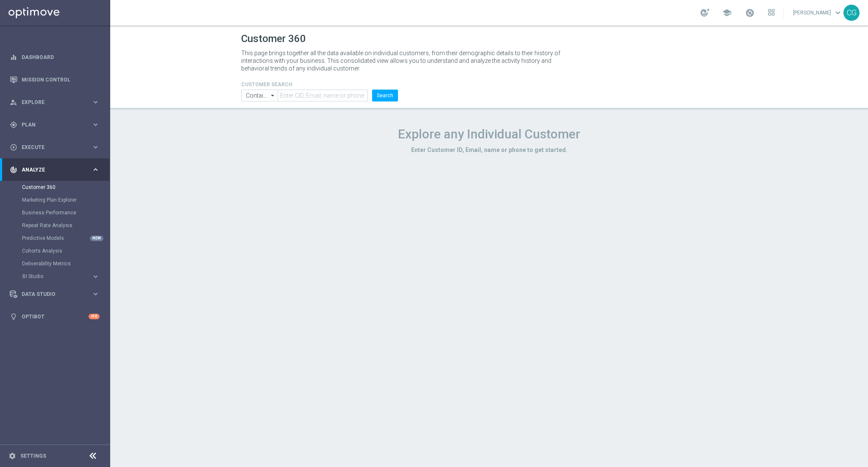 The height and width of the screenshot is (467, 868). What do you see at coordinates (52, 276) in the screenshot?
I see `span: BI Studio` at bounding box center [52, 276].